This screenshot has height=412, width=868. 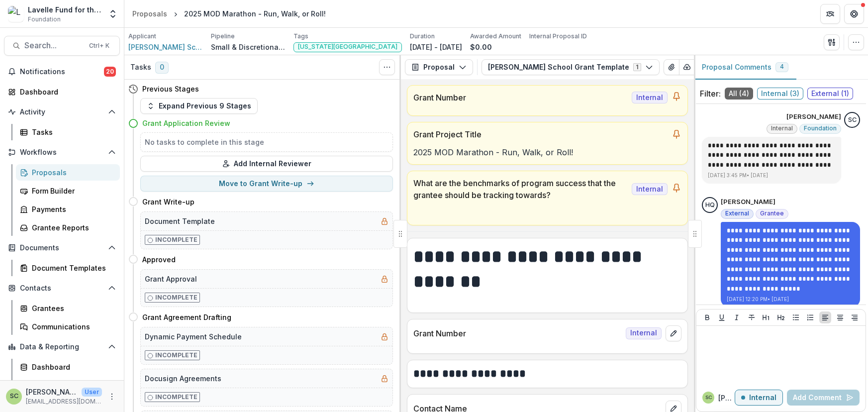 What do you see at coordinates (68, 268) in the screenshot?
I see `a: Document Templates` at bounding box center [68, 268].